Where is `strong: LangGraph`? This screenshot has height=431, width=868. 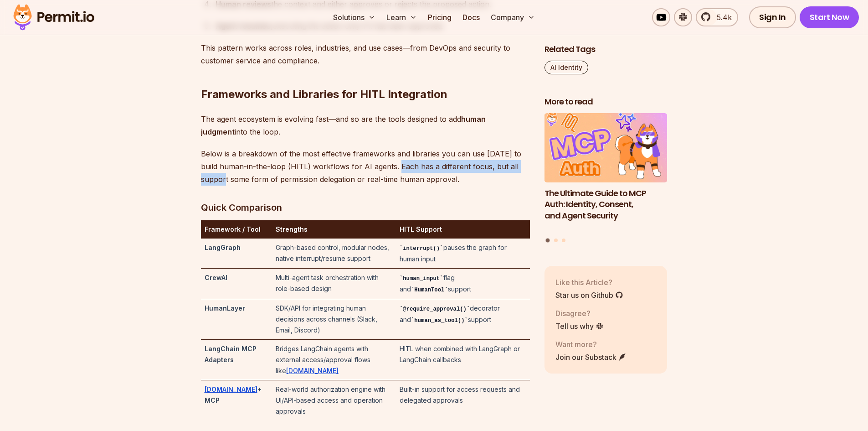
strong: LangGraph is located at coordinates (222, 247).